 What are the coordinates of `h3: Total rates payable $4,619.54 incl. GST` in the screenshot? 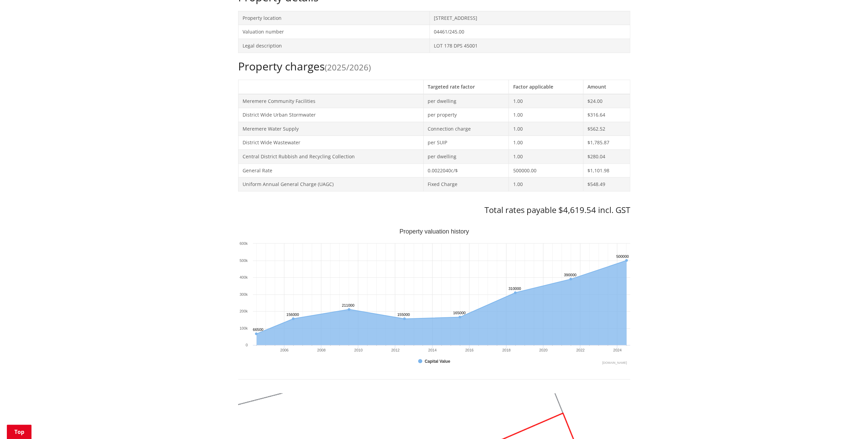 It's located at (434, 210).